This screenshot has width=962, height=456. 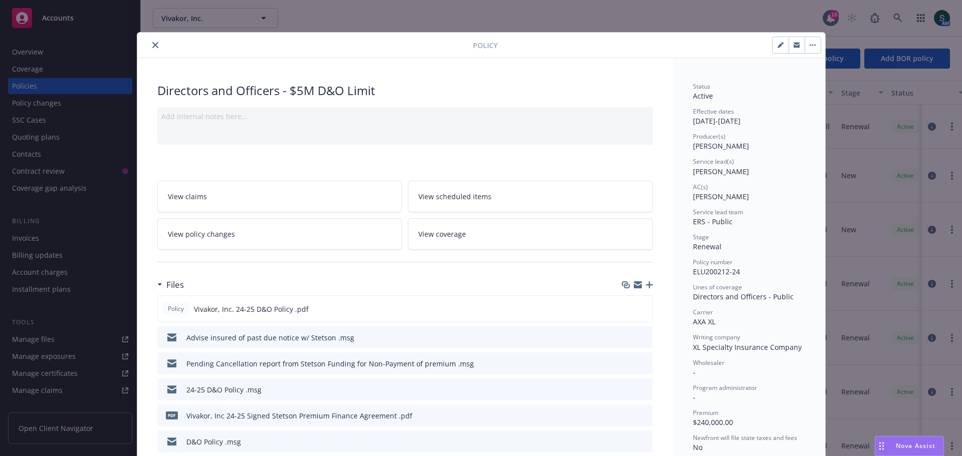 What do you see at coordinates (716, 271) in the screenshot?
I see `span: ELU200212-24` at bounding box center [716, 271].